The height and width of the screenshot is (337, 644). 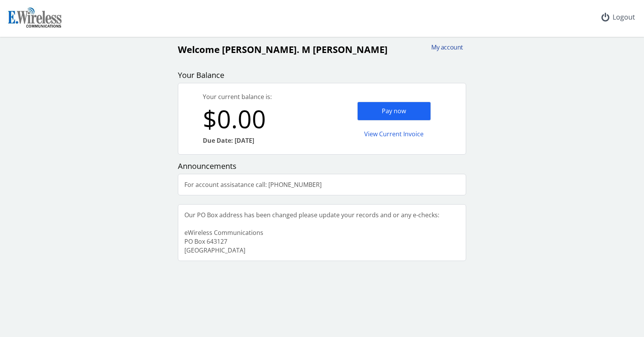 I want to click on div: Your current balance is:, so click(x=262, y=97).